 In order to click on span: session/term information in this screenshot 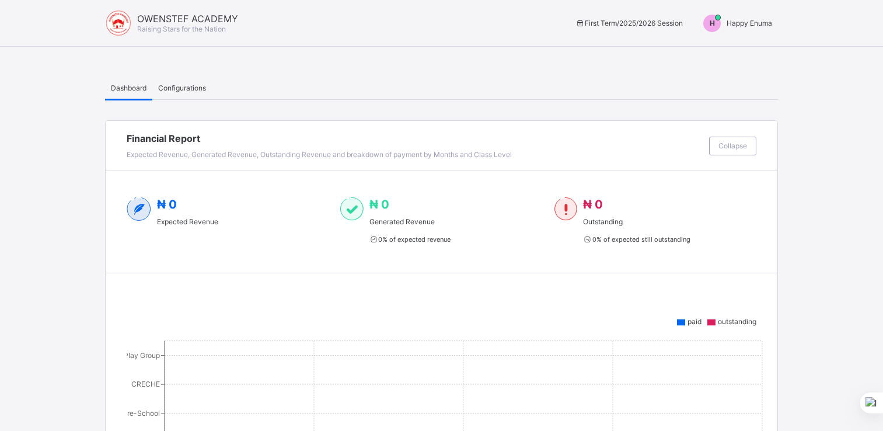, I will do `click(629, 23)`.